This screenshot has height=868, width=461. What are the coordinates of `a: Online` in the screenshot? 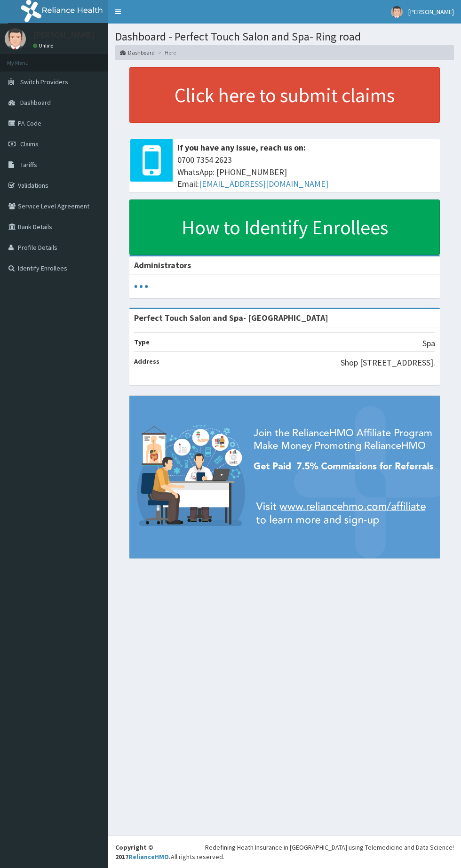 It's located at (44, 46).